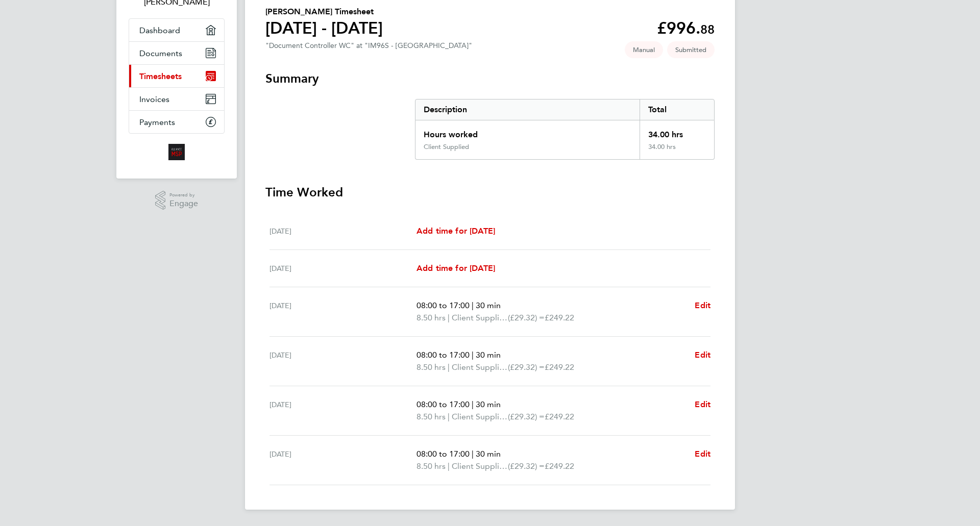  Describe the element at coordinates (160, 30) in the screenshot. I see `span: Dashboard` at that location.